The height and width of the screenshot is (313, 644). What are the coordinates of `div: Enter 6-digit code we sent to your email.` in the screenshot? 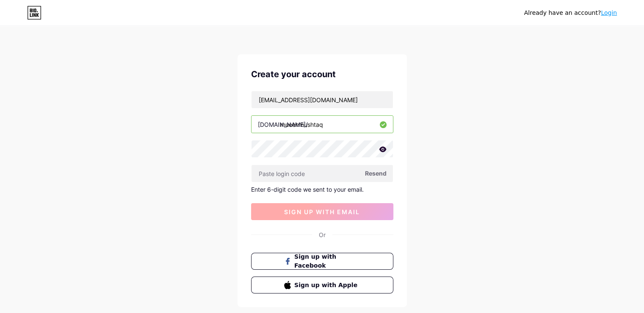 It's located at (322, 189).